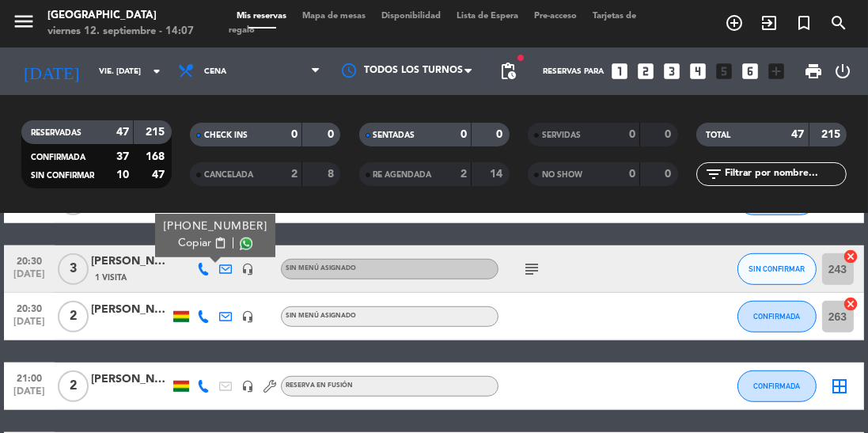 This screenshot has height=433, width=868. What do you see at coordinates (156, 156) in the screenshot?
I see `strong: 168` at bounding box center [156, 156].